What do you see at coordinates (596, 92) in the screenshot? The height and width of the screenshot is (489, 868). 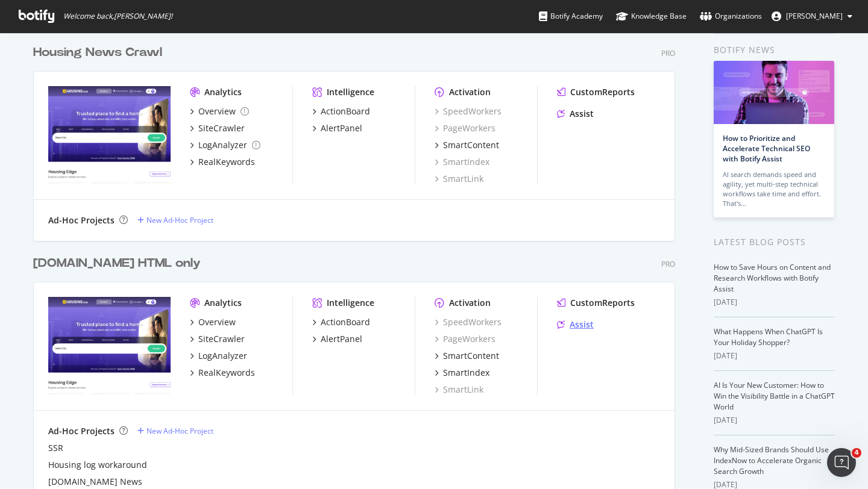 I see `a: CustomReports` at bounding box center [596, 92].